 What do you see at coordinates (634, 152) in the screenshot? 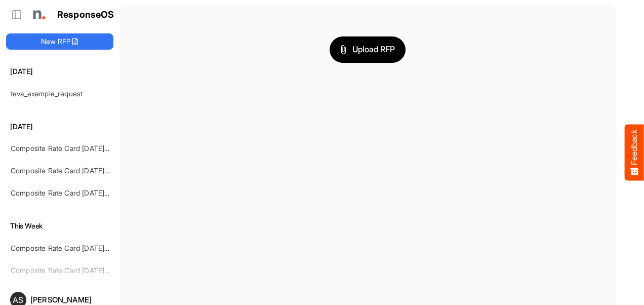
I see `button: Feedback` at bounding box center [634, 152].